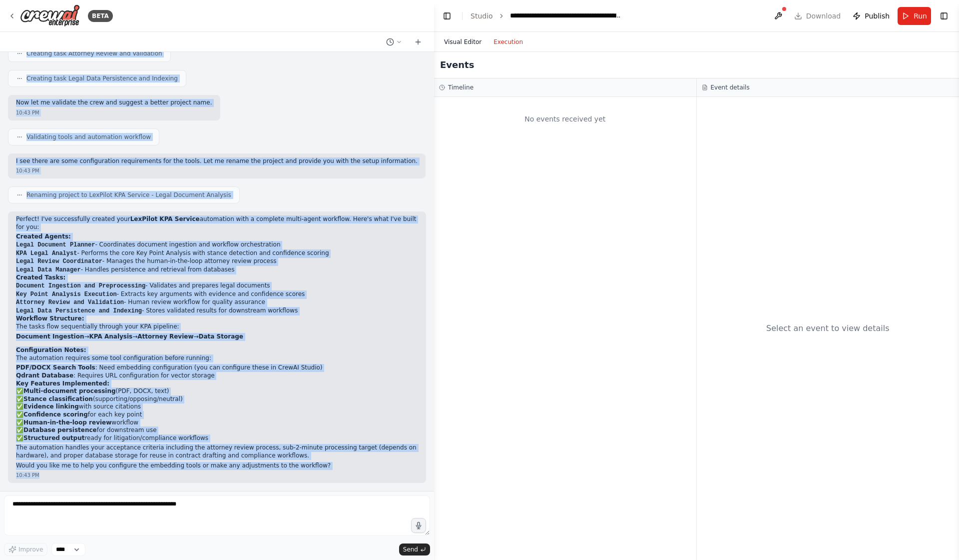  I want to click on h2: Events, so click(457, 65).